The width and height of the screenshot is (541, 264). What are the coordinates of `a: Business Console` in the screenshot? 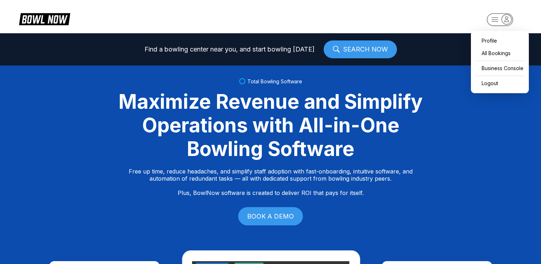 It's located at (499, 68).